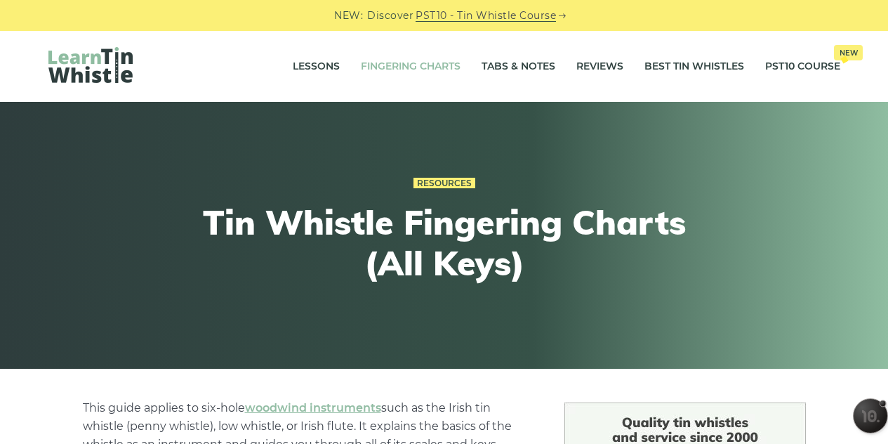 This screenshot has height=444, width=888. What do you see at coordinates (599, 67) in the screenshot?
I see `a: Reviews` at bounding box center [599, 67].